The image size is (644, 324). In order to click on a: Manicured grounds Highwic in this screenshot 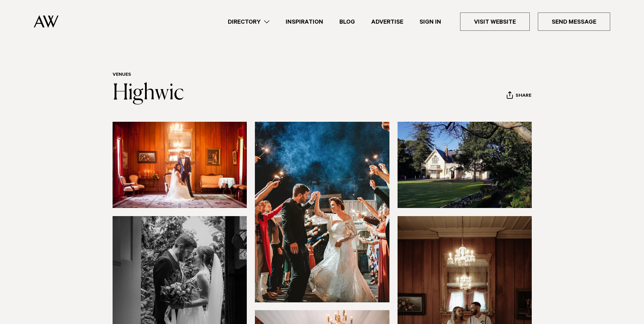, I will do `click(465, 165)`.